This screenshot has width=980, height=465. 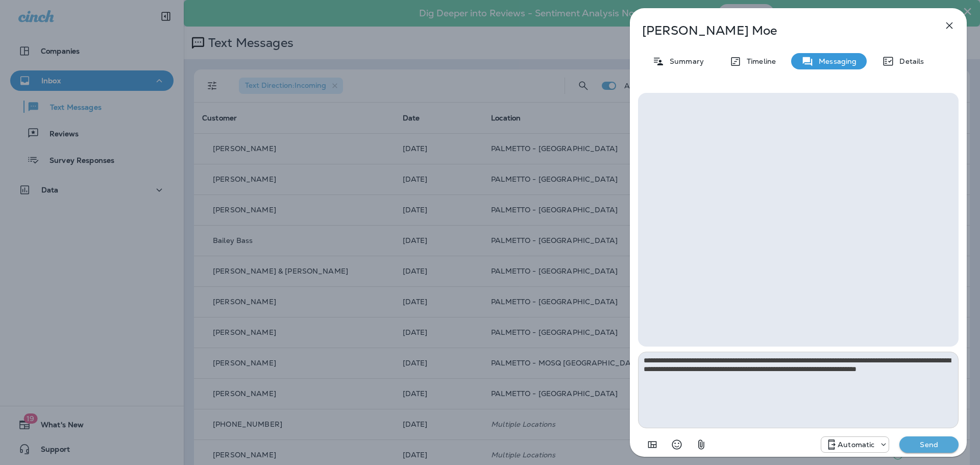 I want to click on button: Send, so click(x=929, y=445).